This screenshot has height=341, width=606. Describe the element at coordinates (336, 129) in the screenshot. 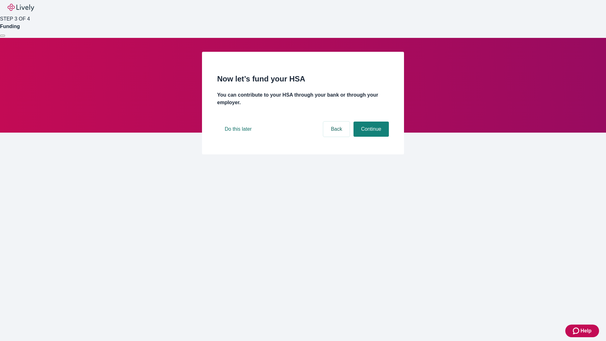

I see `button: Back` at that location.